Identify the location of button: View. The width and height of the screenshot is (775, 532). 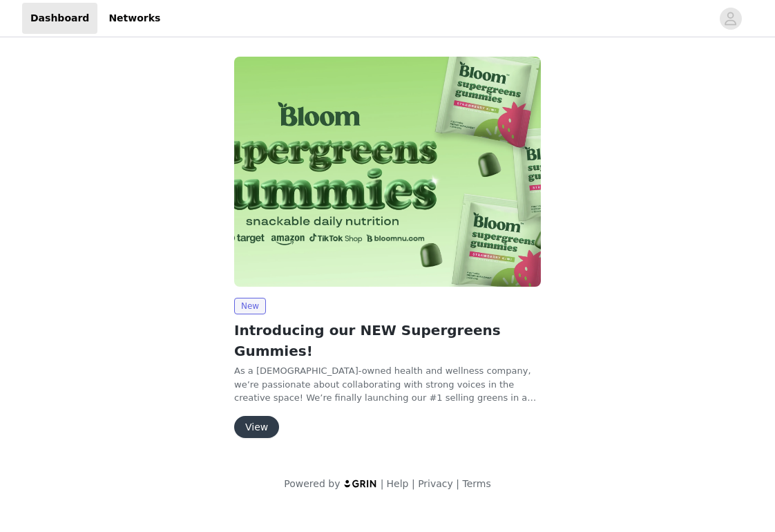
(256, 427).